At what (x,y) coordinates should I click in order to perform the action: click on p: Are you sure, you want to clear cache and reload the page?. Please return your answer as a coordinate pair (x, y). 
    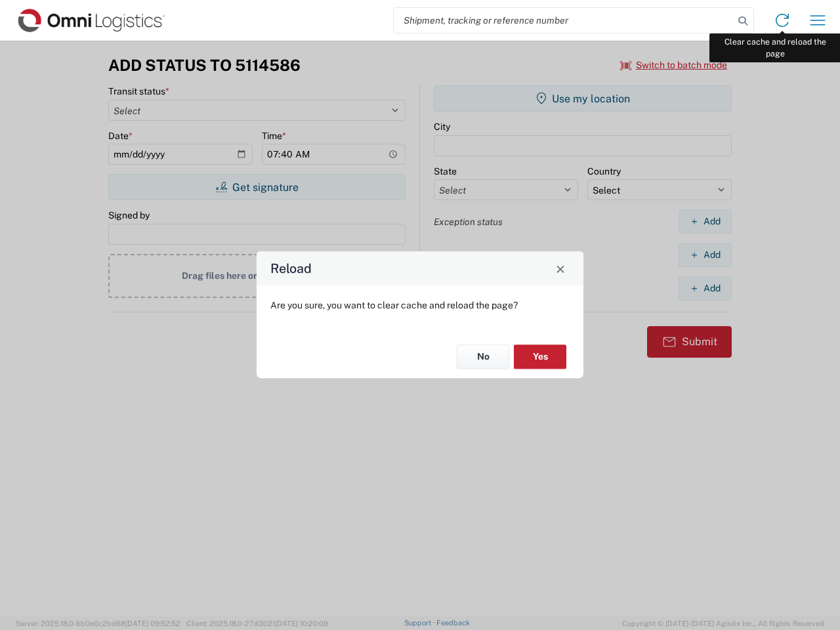
    Looking at the image, I should click on (420, 305).